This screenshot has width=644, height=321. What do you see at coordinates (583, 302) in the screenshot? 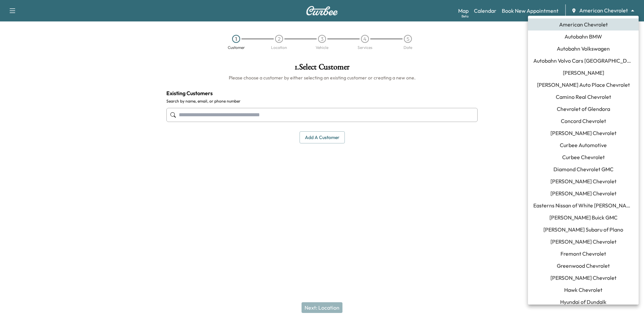
I see `span: Hyundai of Dundalk` at bounding box center [583, 302].